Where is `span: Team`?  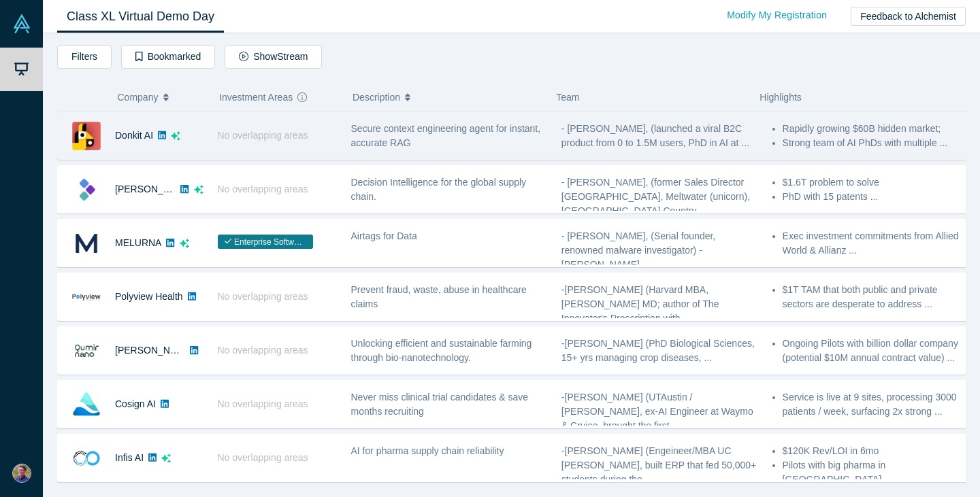 span: Team is located at coordinates (567, 97).